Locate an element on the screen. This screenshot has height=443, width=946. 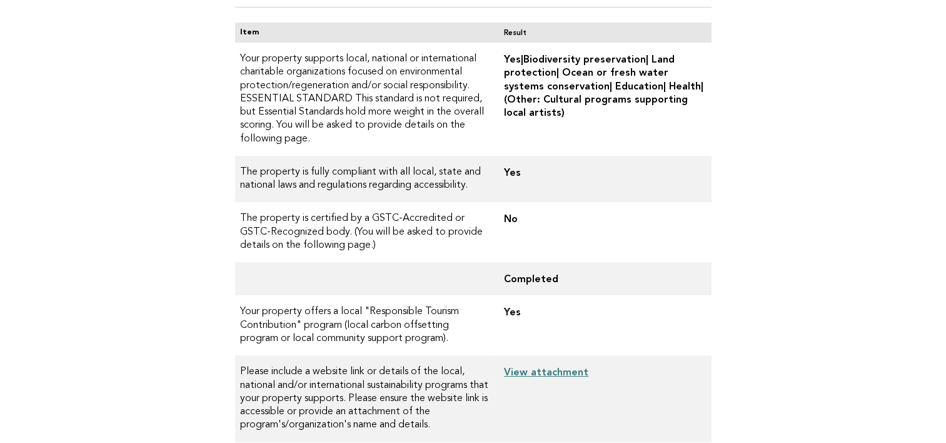
td: The property is fully compliant with all local, state and national laws and regulations regarding... is located at coordinates (364, 179).